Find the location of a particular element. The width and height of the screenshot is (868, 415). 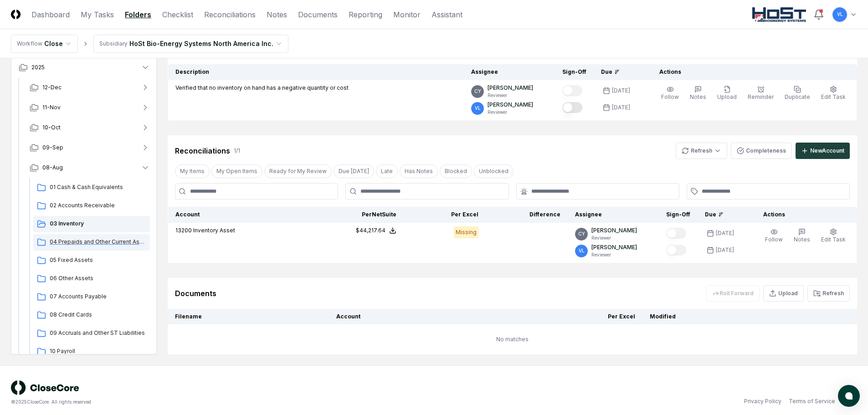

a: Monitor is located at coordinates (407, 14).